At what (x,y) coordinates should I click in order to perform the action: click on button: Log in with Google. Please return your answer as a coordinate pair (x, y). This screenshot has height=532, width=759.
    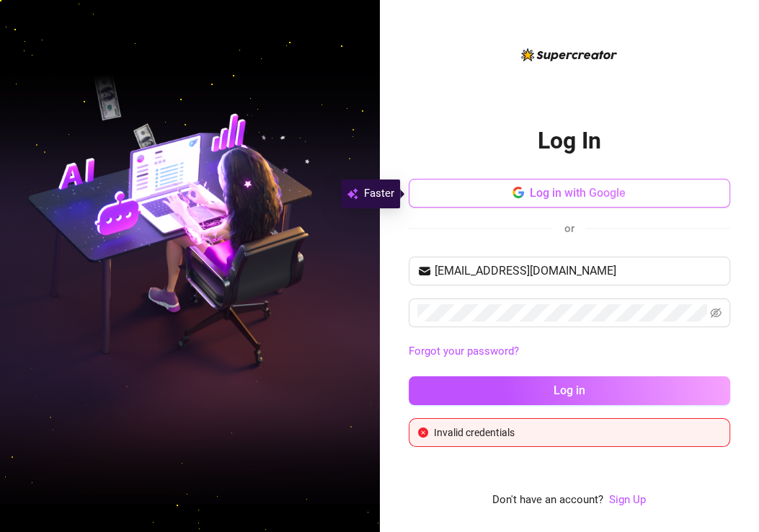
    Looking at the image, I should click on (570, 193).